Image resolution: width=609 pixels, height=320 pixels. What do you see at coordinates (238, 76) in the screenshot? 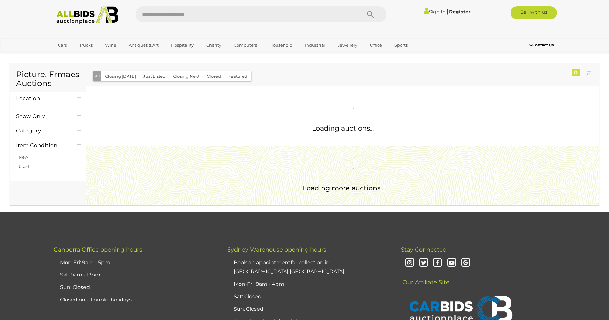
I see `button: Featured` at bounding box center [238, 76].